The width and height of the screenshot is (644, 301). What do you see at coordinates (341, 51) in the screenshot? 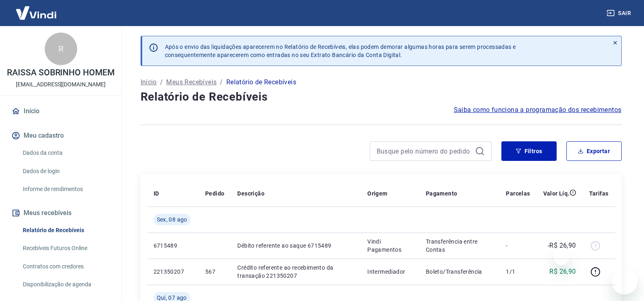
I see `p: Após o envio das liquidações aparecerem no Relatório de Recebíveis, elas podem demorar algumas ho...` at bounding box center [341, 51].